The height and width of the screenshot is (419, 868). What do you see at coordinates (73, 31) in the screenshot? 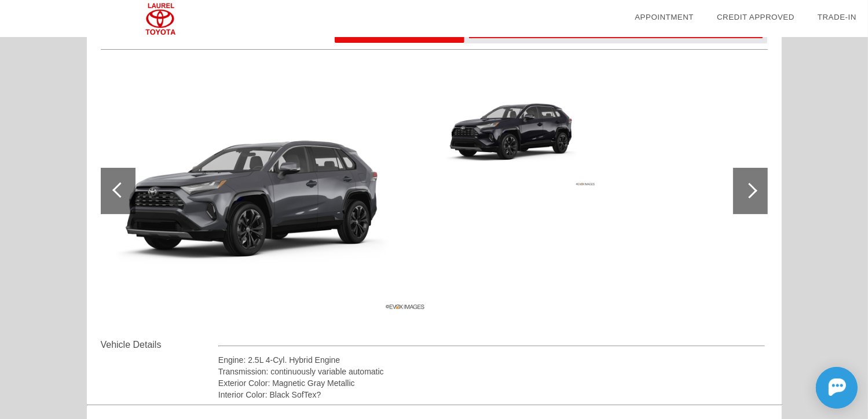
I see `img: logo` at bounding box center [73, 31].